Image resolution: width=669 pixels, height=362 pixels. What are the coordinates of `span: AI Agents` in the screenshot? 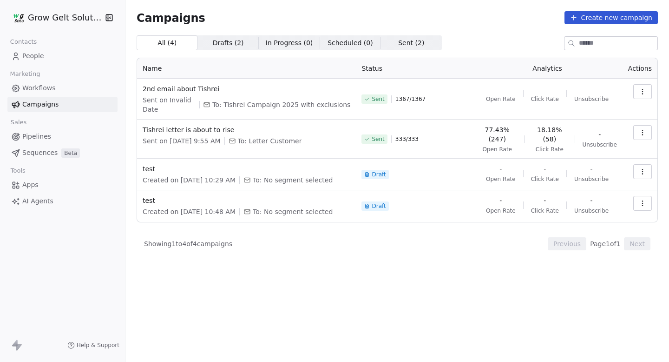 It's located at (38, 201).